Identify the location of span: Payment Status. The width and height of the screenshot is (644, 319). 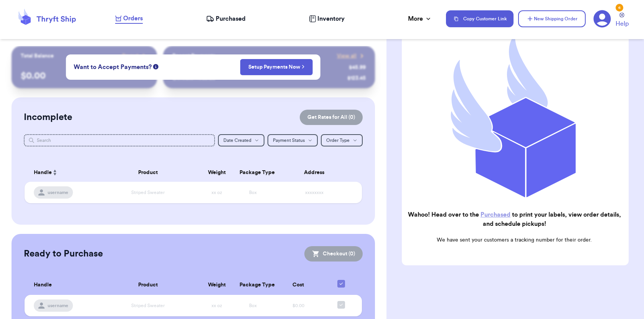
(288, 140).